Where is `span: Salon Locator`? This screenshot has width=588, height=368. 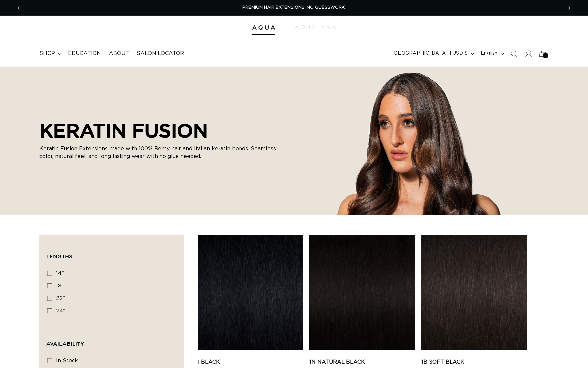 span: Salon Locator is located at coordinates (161, 53).